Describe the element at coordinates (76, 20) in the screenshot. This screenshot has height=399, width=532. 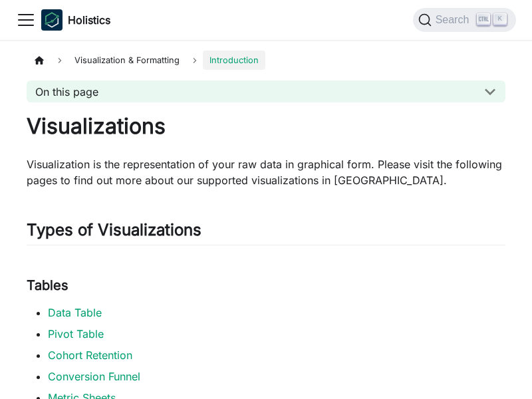
I see `a: HolisticsHolistics` at that location.